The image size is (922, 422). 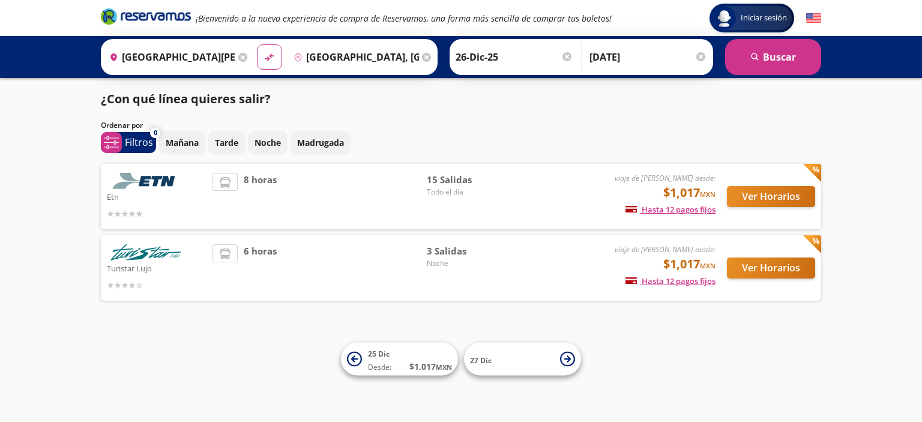 I want to click on span: 27 Dic, so click(x=481, y=359).